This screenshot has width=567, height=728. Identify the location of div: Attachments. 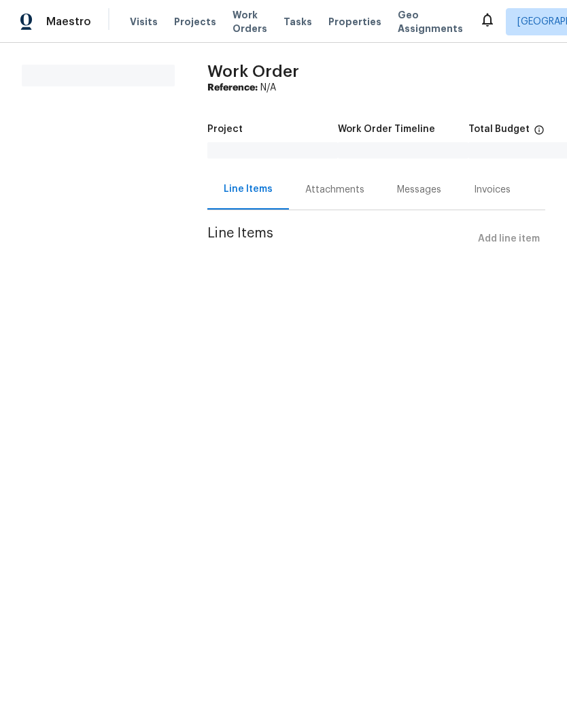
(335, 190).